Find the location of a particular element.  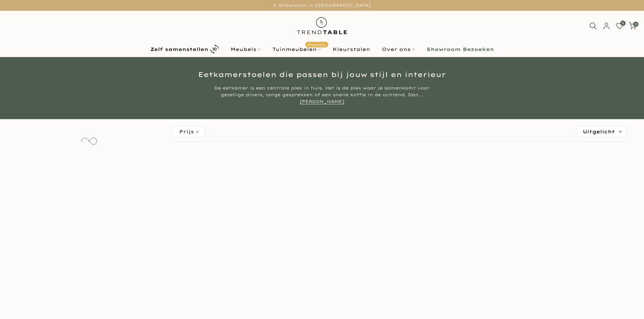

b: Showroom Bezoeken is located at coordinates (460, 49).